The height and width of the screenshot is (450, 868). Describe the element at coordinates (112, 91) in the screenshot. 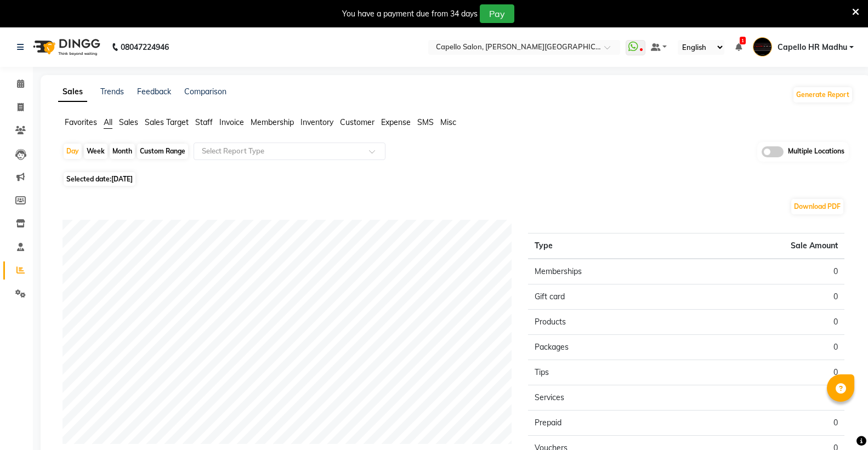

I see `a: Trends` at that location.